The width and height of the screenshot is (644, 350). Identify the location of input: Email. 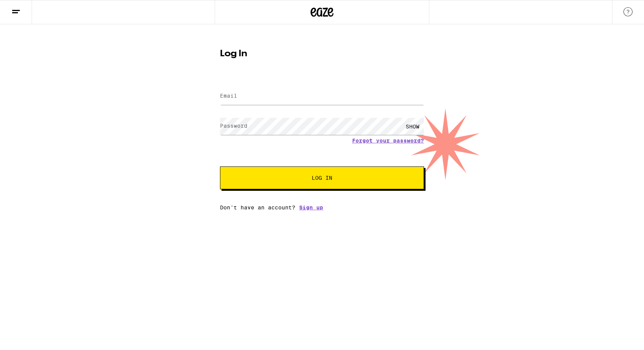
(322, 96).